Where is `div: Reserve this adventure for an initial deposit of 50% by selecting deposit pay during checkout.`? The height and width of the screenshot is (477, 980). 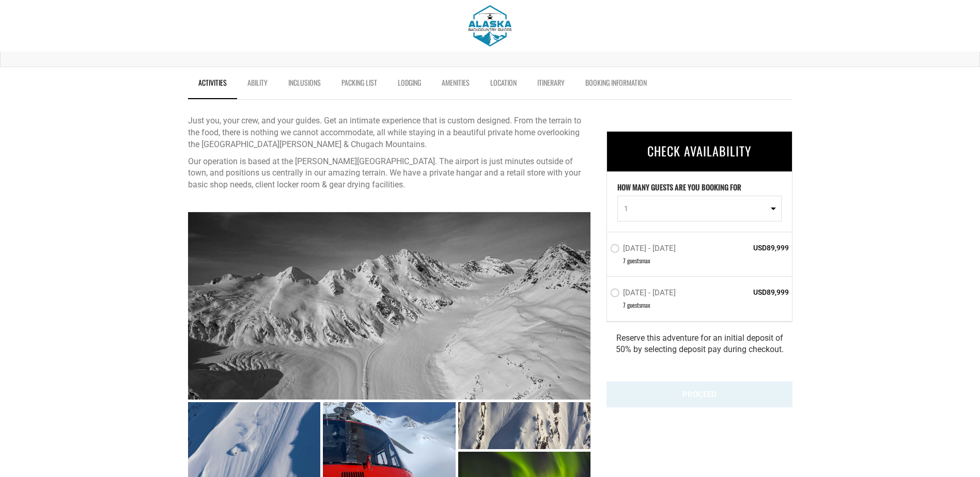
div: Reserve this adventure for an initial deposit of 50% by selecting deposit pay during checkout. is located at coordinates (699, 344).